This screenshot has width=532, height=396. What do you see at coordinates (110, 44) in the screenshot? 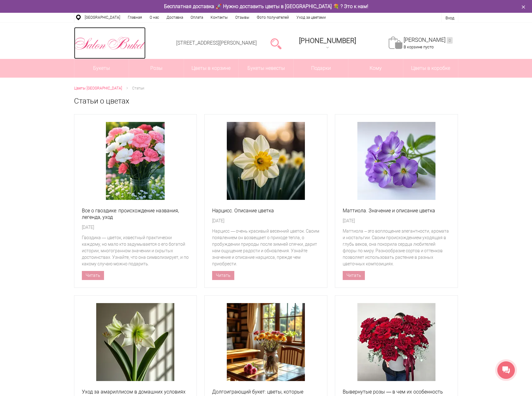
I see `img: Цветы Нижний Новгород` at bounding box center [110, 44].